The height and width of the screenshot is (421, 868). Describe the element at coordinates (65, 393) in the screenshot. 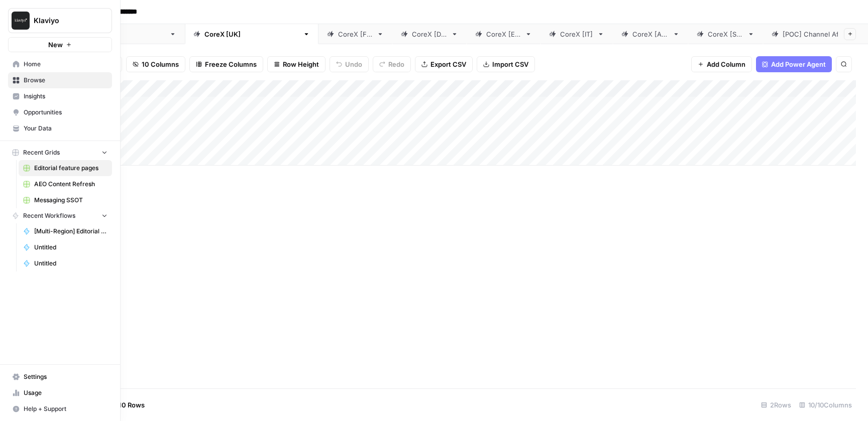

I see `span: Usage` at that location.